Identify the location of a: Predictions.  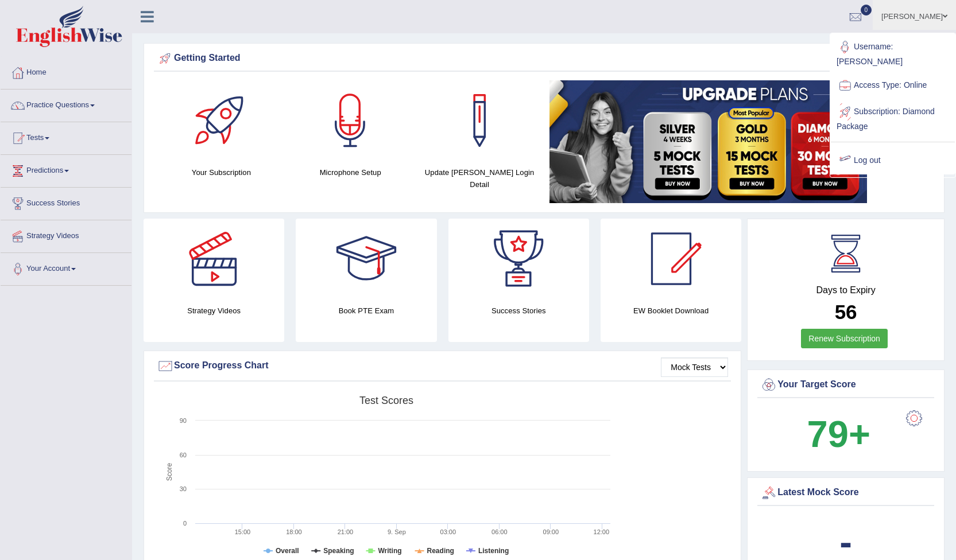
(66, 170).